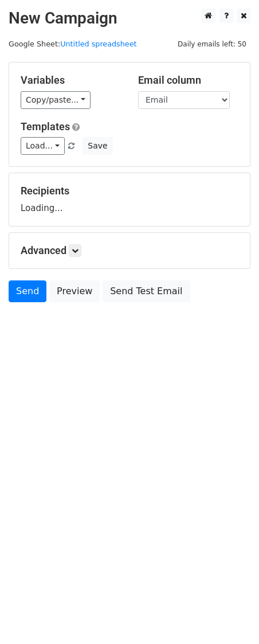 Image resolution: width=259 pixels, height=644 pixels. I want to click on a: Untitled spreadsheet, so click(98, 43).